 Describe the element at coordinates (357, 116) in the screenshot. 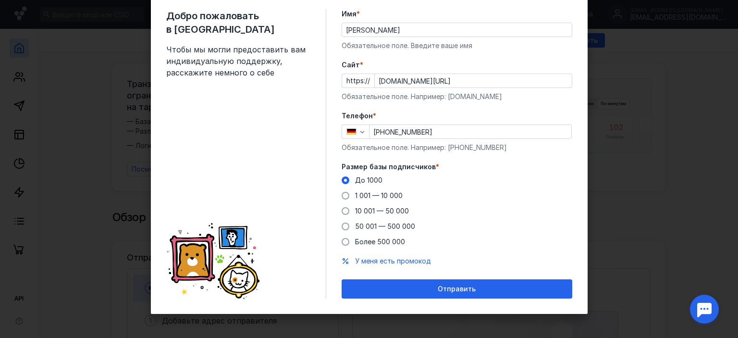

I see `span: Телефон` at that location.